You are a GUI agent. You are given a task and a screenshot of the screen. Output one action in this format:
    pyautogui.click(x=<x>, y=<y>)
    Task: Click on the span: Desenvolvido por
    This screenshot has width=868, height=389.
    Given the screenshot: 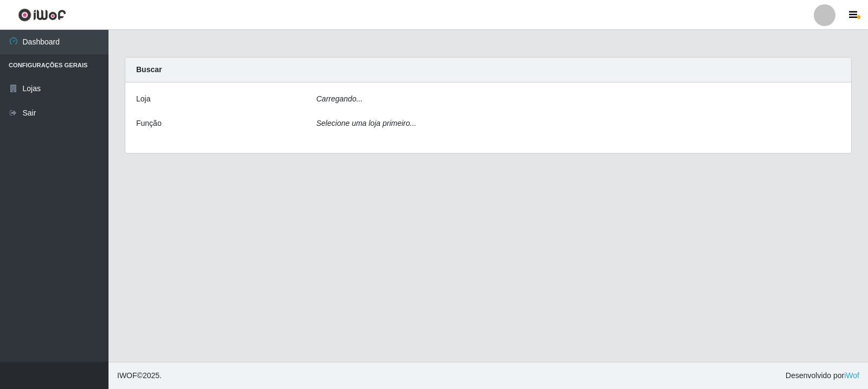 What is the action you would take?
    pyautogui.click(x=823, y=376)
    